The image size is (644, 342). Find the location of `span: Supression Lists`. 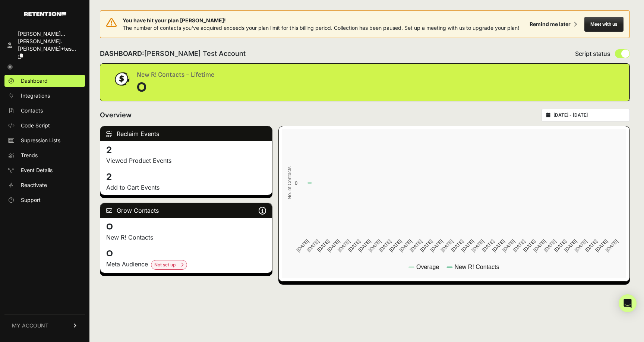

span: Supression Lists is located at coordinates (41, 140).